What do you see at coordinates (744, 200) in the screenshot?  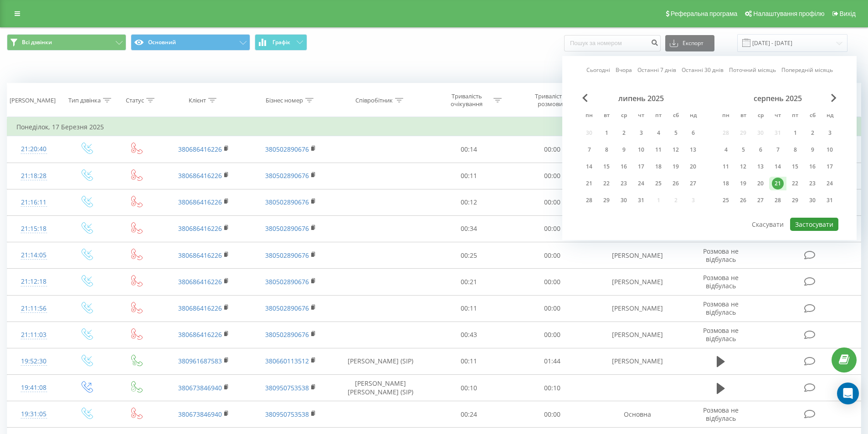 I see `div: 26` at bounding box center [744, 200].